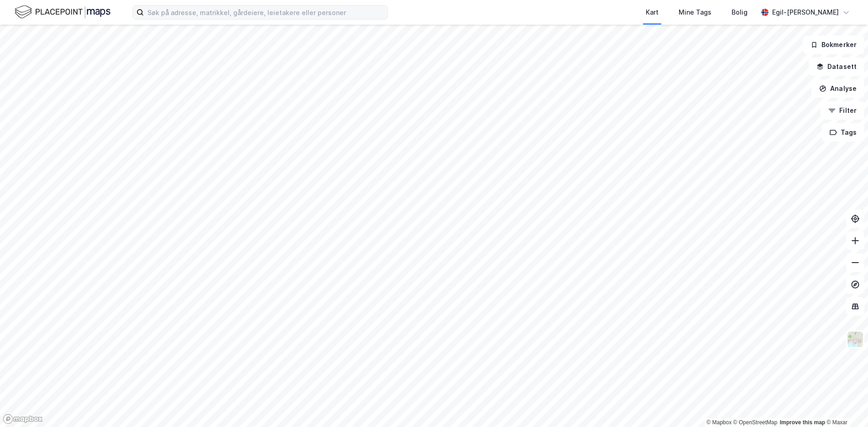  I want to click on button: Bokmerker, so click(833, 45).